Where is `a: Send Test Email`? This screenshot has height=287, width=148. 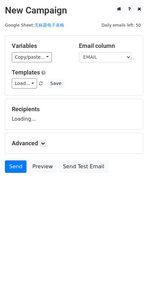
a: Send Test Email is located at coordinates (84, 167).